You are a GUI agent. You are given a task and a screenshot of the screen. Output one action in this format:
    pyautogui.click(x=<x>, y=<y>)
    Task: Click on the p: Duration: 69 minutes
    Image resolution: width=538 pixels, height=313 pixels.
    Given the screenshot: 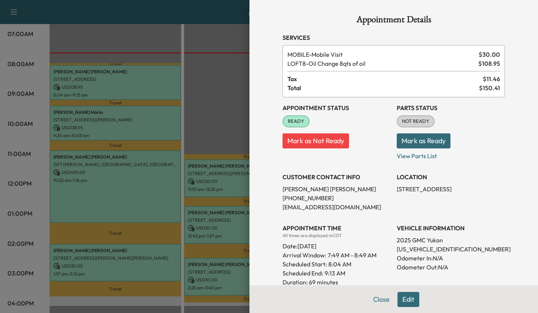 What is the action you would take?
    pyautogui.click(x=337, y=282)
    